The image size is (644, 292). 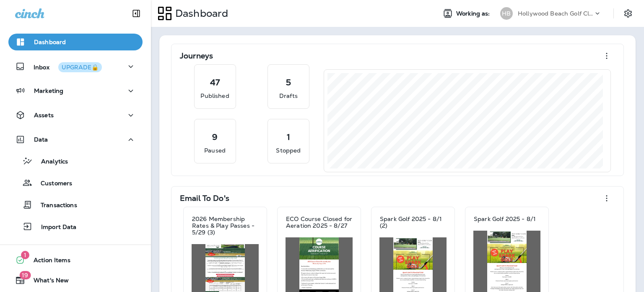 I want to click on p: Customers, so click(x=52, y=183).